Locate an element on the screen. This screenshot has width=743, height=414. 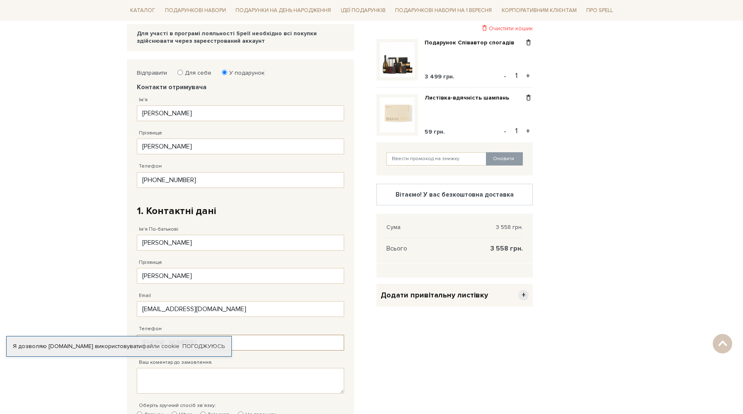
img: Подарунок Співавтор спогадів is located at coordinates (397, 60).